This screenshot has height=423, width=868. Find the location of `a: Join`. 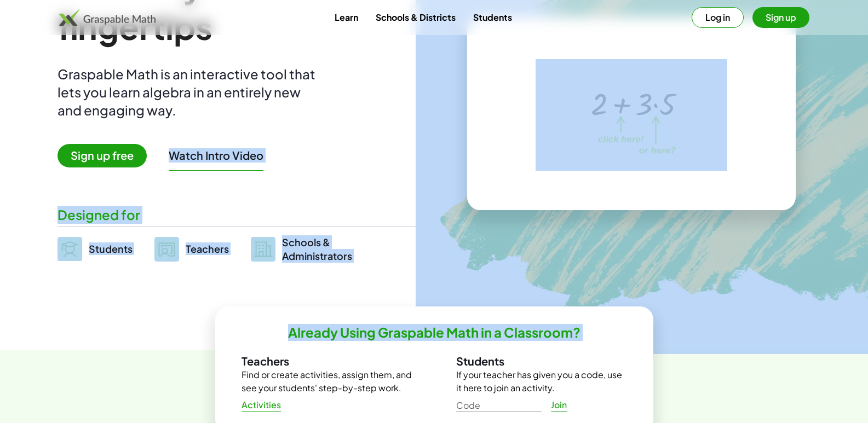

a: Join is located at coordinates (559, 405).